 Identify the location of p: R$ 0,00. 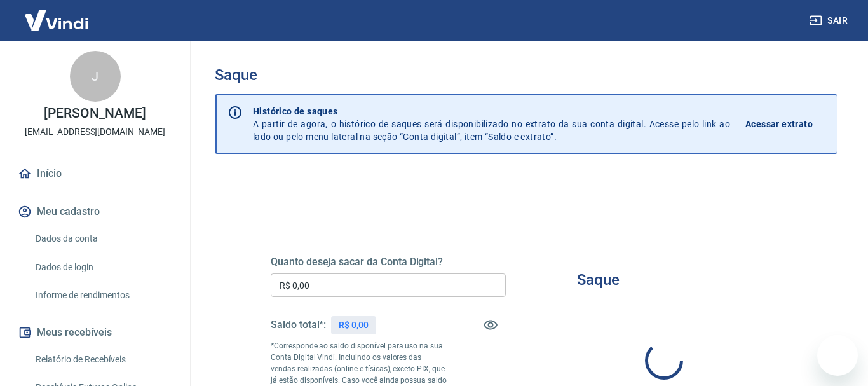
(353, 325).